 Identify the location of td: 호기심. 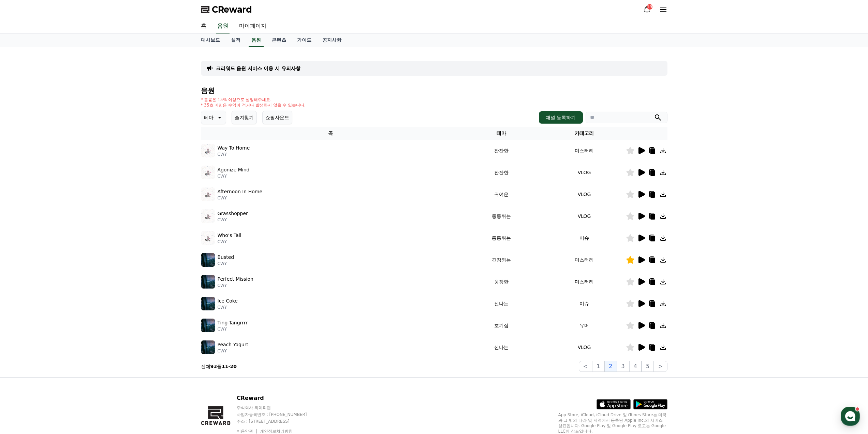
(501, 325).